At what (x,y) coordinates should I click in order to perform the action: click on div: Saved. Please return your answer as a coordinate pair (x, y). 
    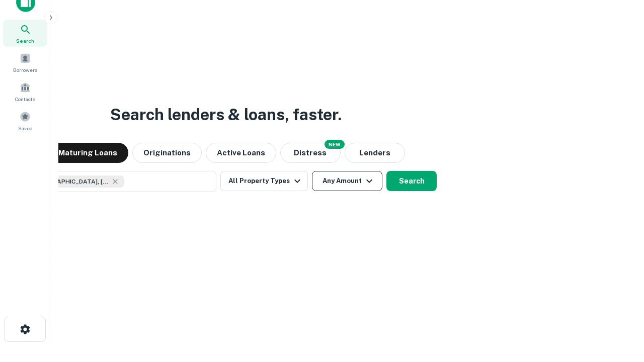
    Looking at the image, I should click on (25, 121).